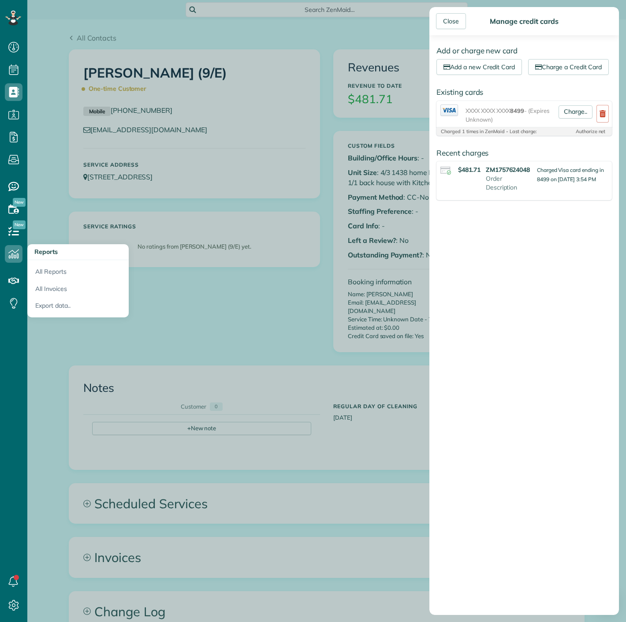  I want to click on div: Close, so click(451, 21).